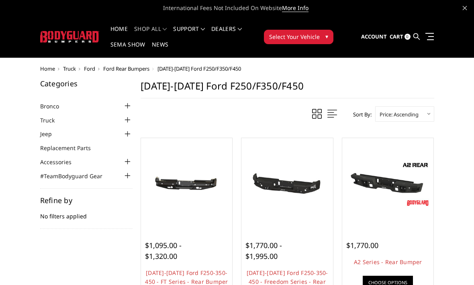 This screenshot has width=474, height=285. What do you see at coordinates (187, 183) in the screenshot?
I see `img: 2017-2022 Ford F250-350-450 - FT Series - Rear Bumper` at bounding box center [187, 183].